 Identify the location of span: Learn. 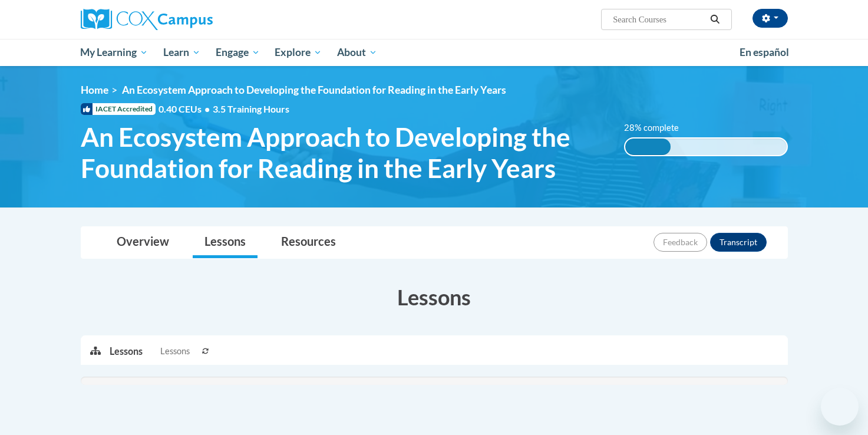
(182, 53).